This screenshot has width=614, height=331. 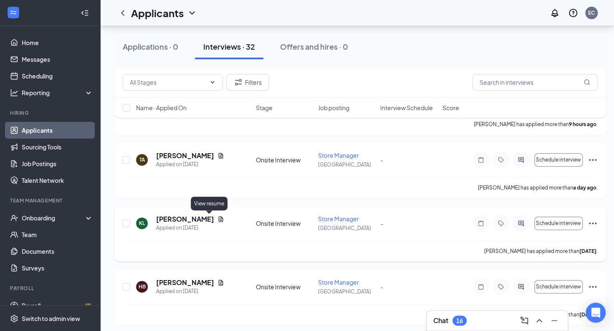 I want to click on div: Offers and hires · 0, so click(x=314, y=46).